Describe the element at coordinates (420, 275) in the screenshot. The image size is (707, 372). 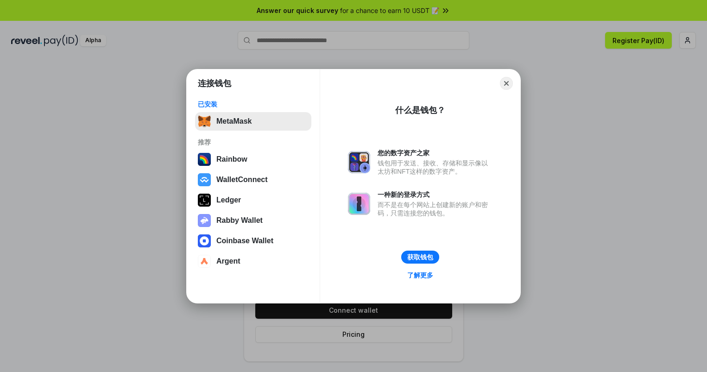
I see `a: 了解更多` at that location.